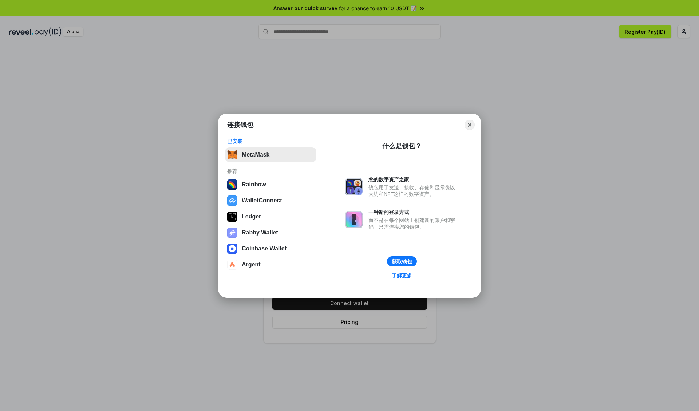  Describe the element at coordinates (271, 171) in the screenshot. I see `div: 推荐` at that location.